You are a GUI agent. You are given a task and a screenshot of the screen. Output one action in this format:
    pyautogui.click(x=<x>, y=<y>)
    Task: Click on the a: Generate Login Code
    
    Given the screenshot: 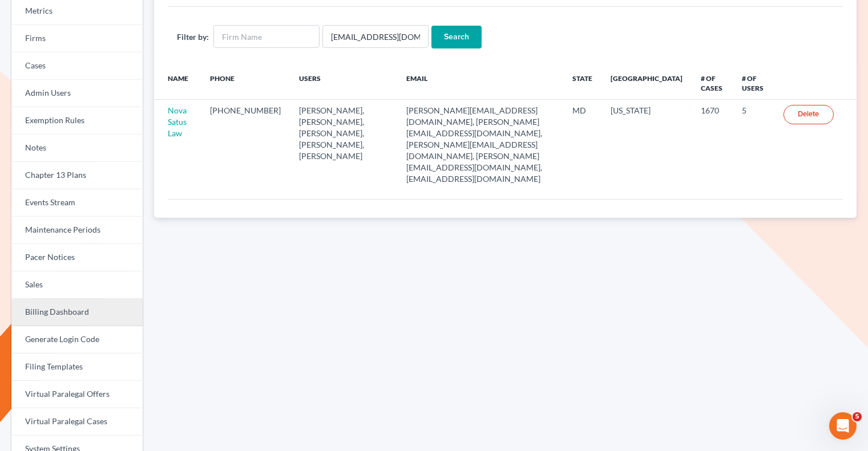 What is the action you would take?
    pyautogui.click(x=77, y=340)
    